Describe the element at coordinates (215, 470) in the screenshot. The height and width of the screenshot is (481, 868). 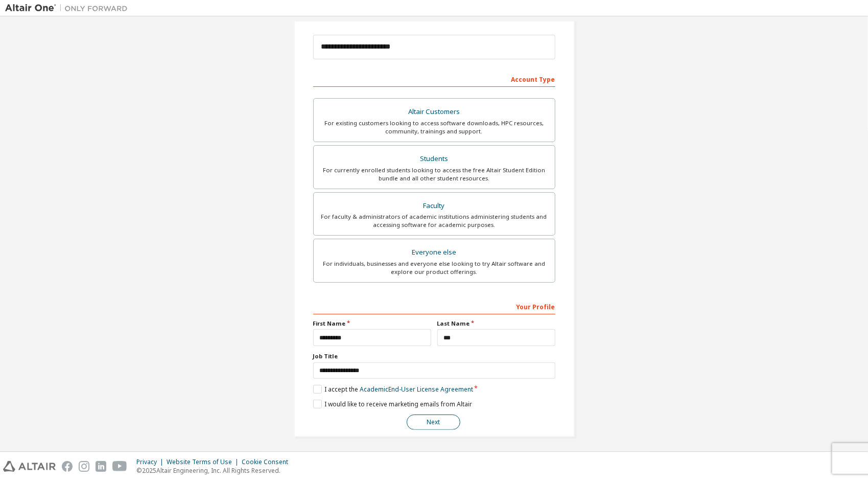
I see `p: © 2025 Altair Engineering, Inc. All Rights Reserved.` at that location.